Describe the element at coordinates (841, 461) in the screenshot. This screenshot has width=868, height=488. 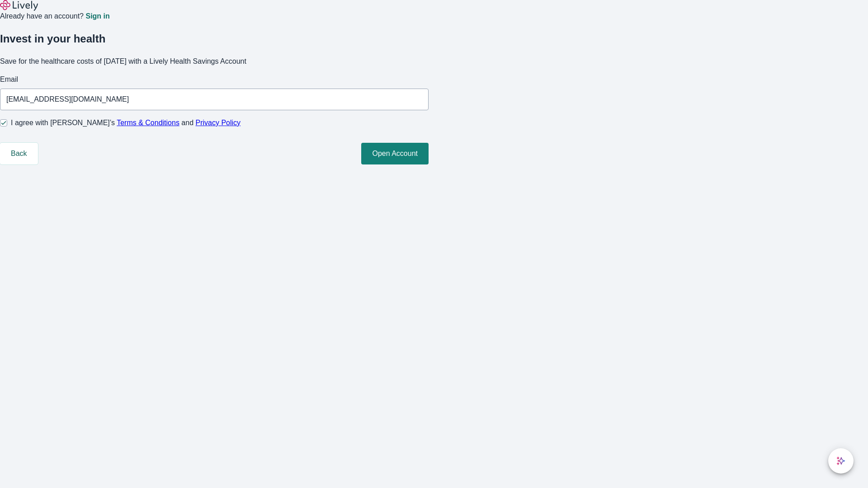
I see `svg: Lively AI Assistant` at that location.